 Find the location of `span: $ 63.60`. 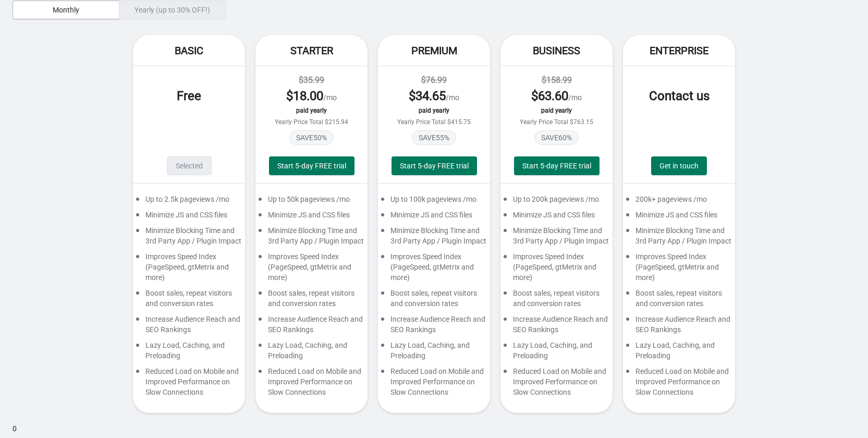

span: $ 63.60 is located at coordinates (549, 96).